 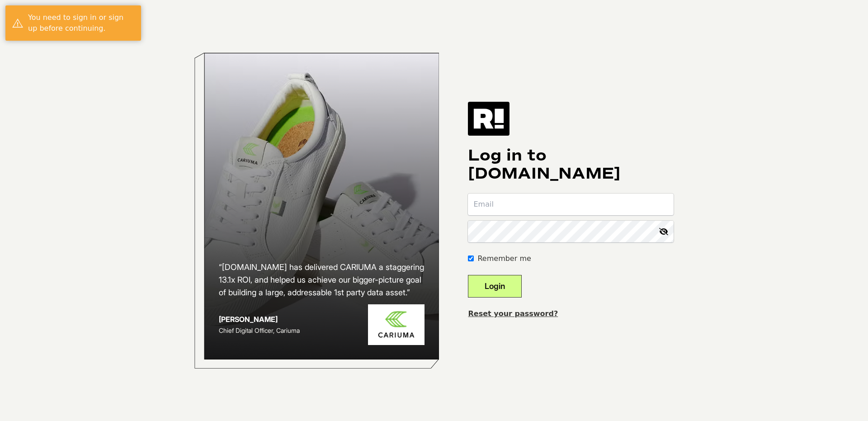 What do you see at coordinates (81, 23) in the screenshot?
I see `div: You need to sign in or sign up before continuing.` at bounding box center [81, 23].